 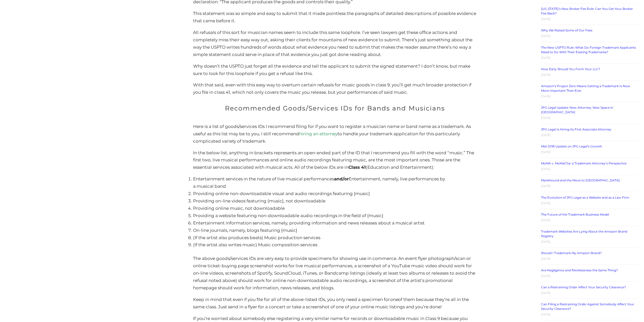 What do you see at coordinates (335, 108) in the screenshot?
I see `h2: Recommended Goods/Services IDs for Bands and Musicians` at bounding box center [335, 108].